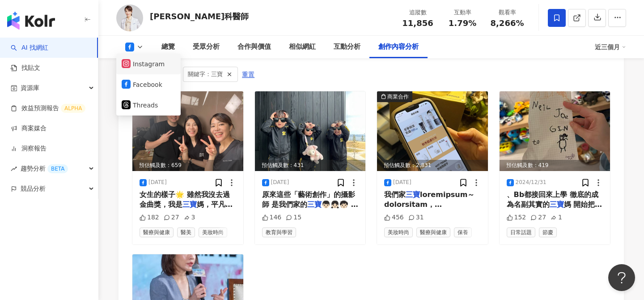 This screenshot has width=644, height=300. What do you see at coordinates (185, 199) in the screenshot?
I see `span: 女生的樣子🌟 雖然我沒去過金曲獎，我是` at bounding box center [185, 199].